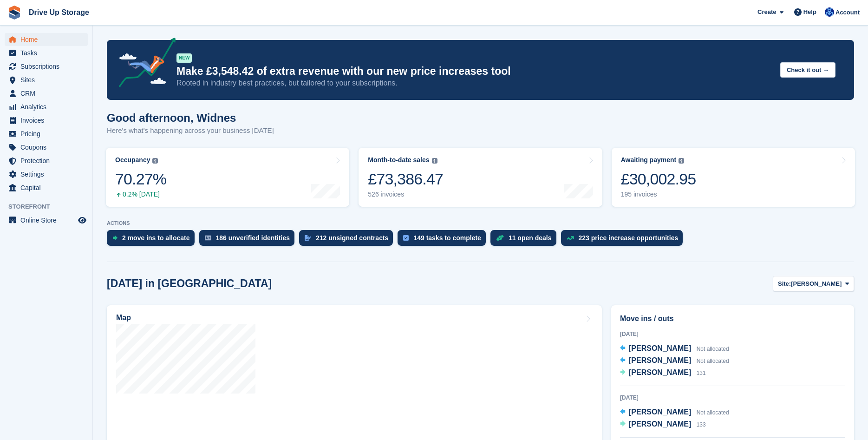 This screenshot has height=440, width=868. I want to click on span: Account, so click(848, 13).